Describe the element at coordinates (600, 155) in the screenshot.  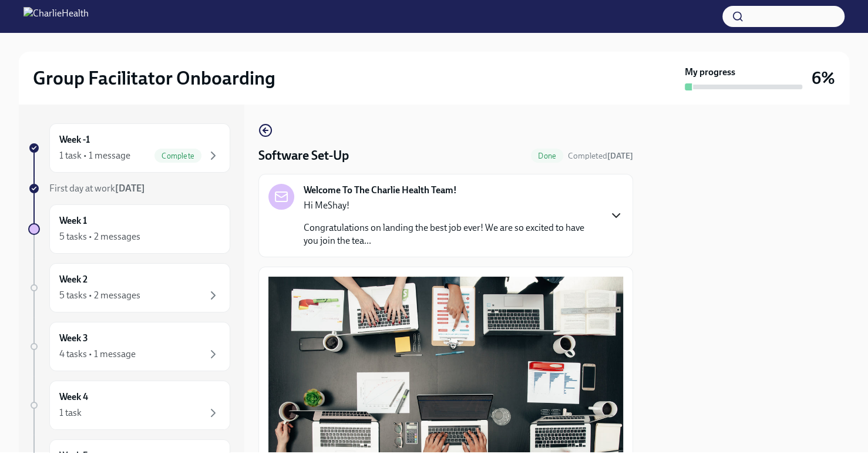
I see `span: September 26th, 2025 11:02` at that location.